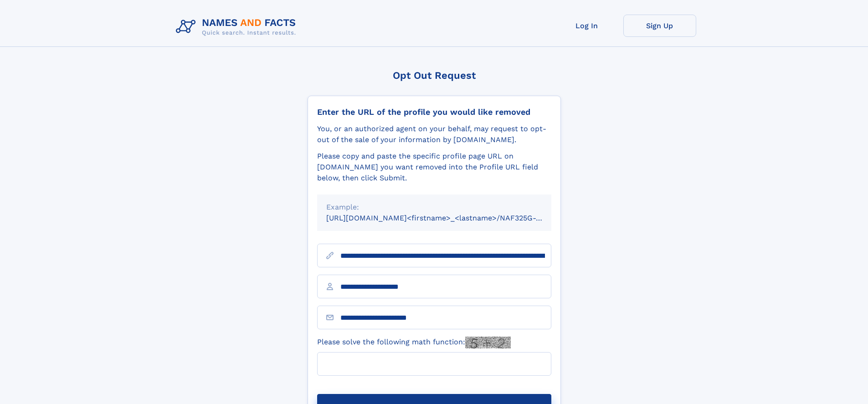  I want to click on div: Opt Out Request, so click(435, 75).